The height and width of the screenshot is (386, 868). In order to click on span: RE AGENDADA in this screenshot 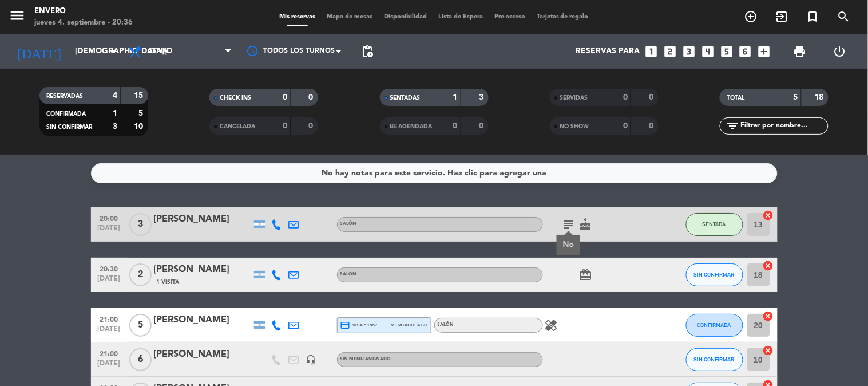, I will do `click(411, 126)`.